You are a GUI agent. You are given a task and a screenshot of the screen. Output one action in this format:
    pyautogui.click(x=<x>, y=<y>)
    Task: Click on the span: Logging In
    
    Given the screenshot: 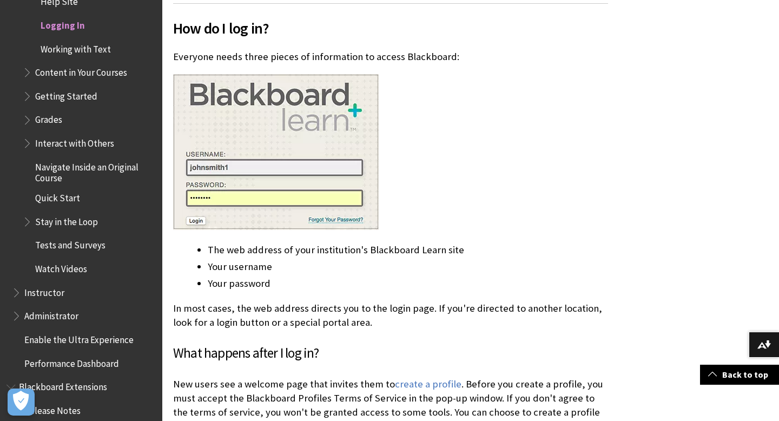 What is the action you would take?
    pyautogui.click(x=63, y=23)
    